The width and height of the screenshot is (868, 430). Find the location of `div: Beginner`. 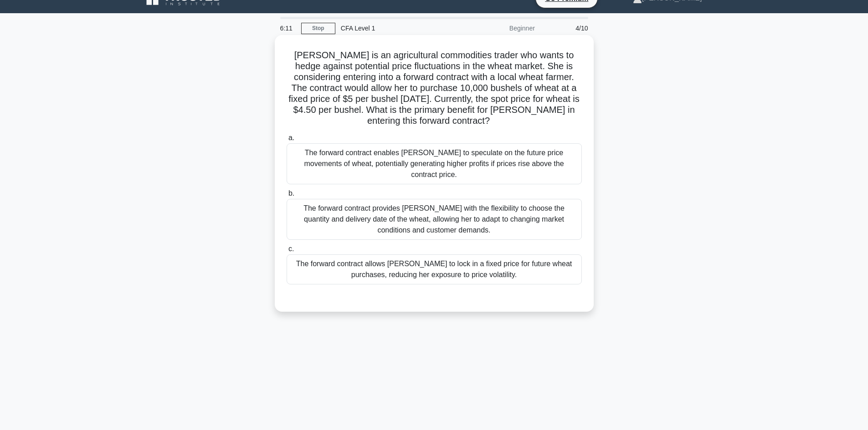

div: Beginner is located at coordinates (500, 28).